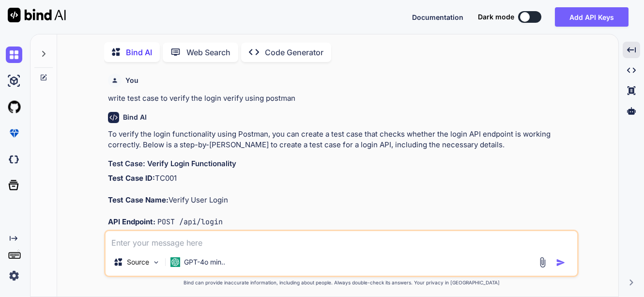  I want to click on strong: Test Case ID:, so click(131, 178).